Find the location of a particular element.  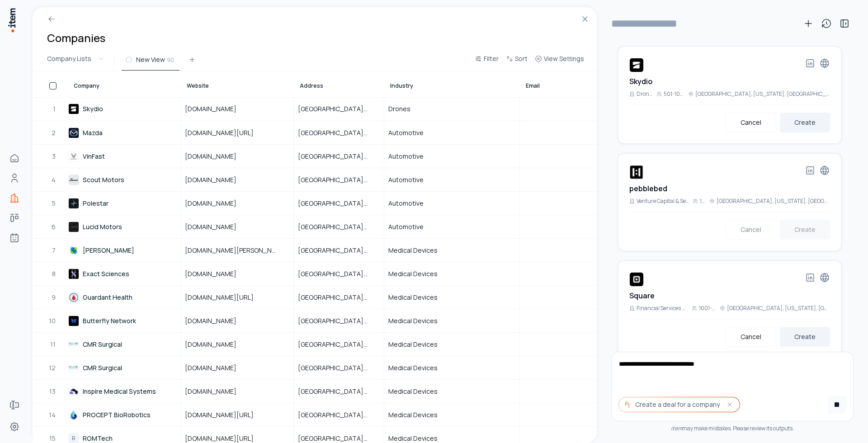

img: Butterfly Network is located at coordinates (74, 321).